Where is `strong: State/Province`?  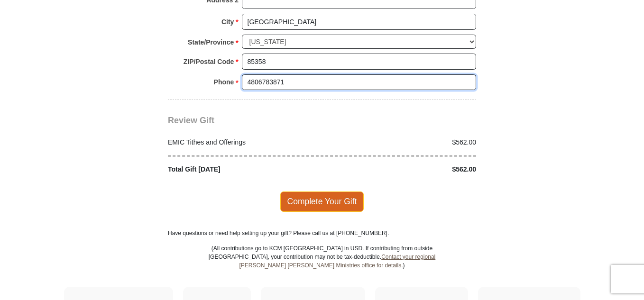 strong: State/Province is located at coordinates (211, 42).